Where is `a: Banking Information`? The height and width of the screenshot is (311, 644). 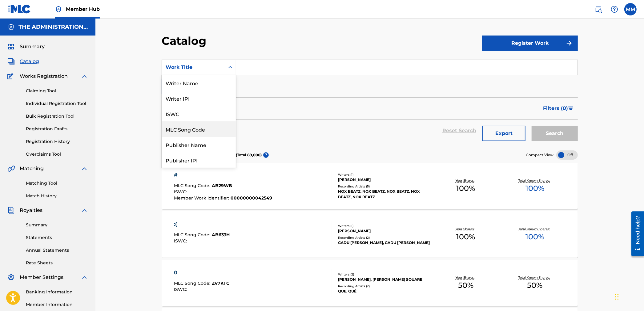 a: Banking Information is located at coordinates (57, 291).